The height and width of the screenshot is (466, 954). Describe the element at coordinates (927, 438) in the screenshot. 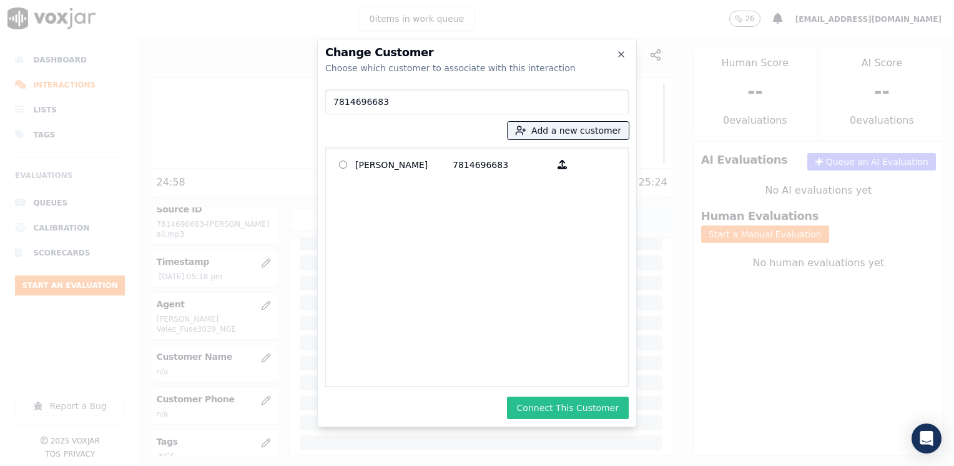

I see `div: Open Intercom Messenger` at that location.